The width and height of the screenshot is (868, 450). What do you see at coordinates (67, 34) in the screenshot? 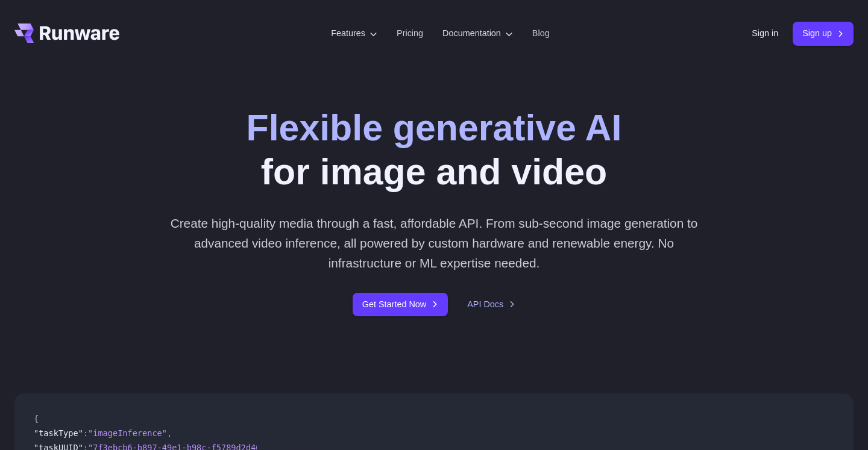
I see `a: Go to /` at bounding box center [67, 34].